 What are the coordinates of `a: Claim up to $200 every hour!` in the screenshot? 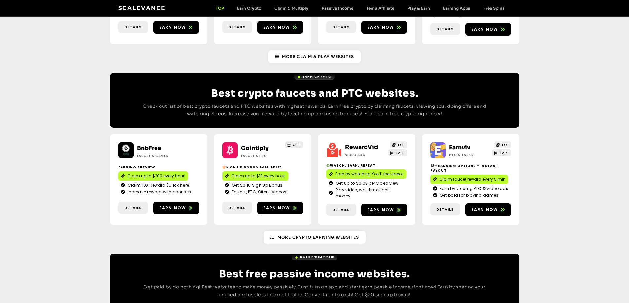 It's located at (153, 176).